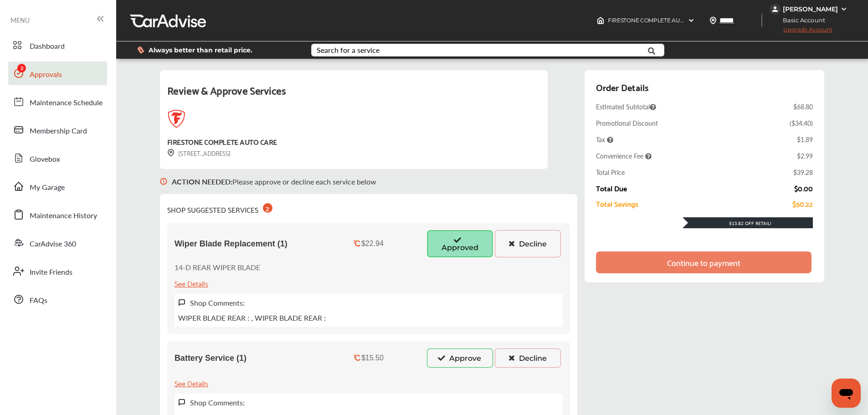 Image resolution: width=868 pixels, height=415 pixels. What do you see at coordinates (748, 223) in the screenshot?
I see `div: $15.82 Off Retail!` at bounding box center [748, 223].